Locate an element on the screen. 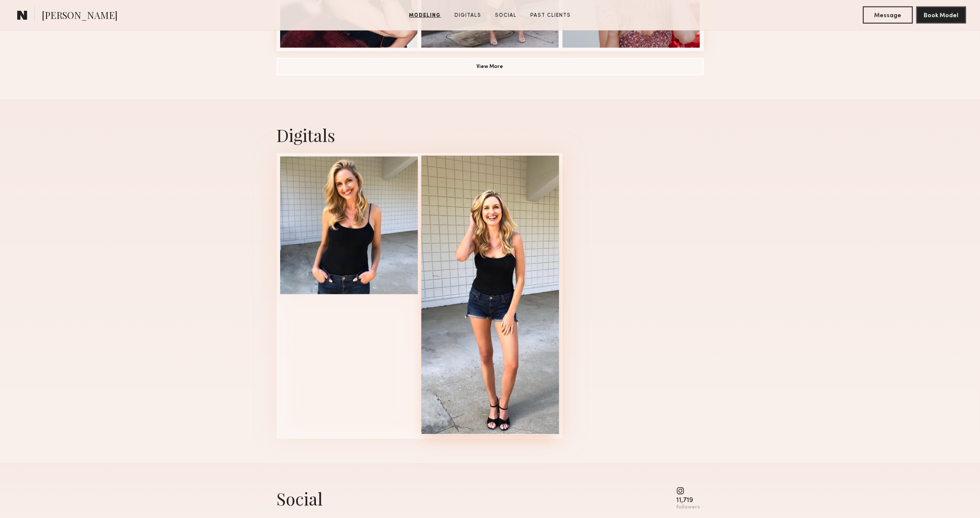 The height and width of the screenshot is (518, 980). div: 11,719 is located at coordinates (688, 500).